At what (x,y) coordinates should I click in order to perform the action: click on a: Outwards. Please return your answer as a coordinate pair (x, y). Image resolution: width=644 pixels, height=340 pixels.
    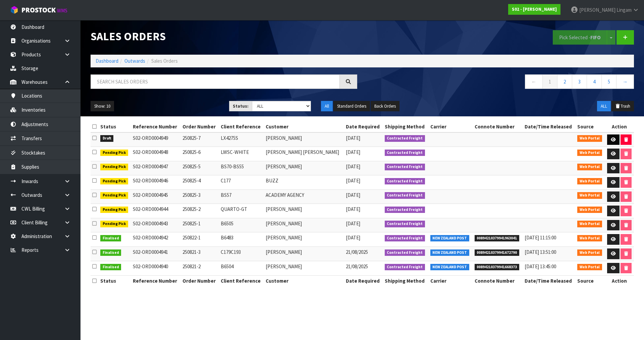
    Looking at the image, I should click on (135, 61).